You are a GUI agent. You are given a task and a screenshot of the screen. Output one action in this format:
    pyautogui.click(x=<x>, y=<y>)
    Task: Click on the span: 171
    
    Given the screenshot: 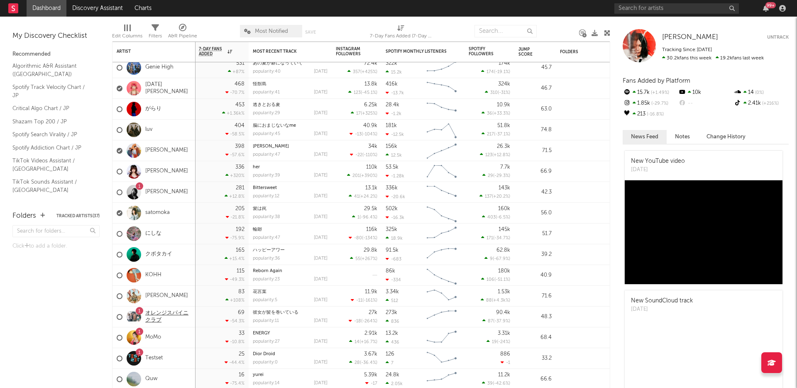 What is the action you would take?
    pyautogui.click(x=490, y=238)
    